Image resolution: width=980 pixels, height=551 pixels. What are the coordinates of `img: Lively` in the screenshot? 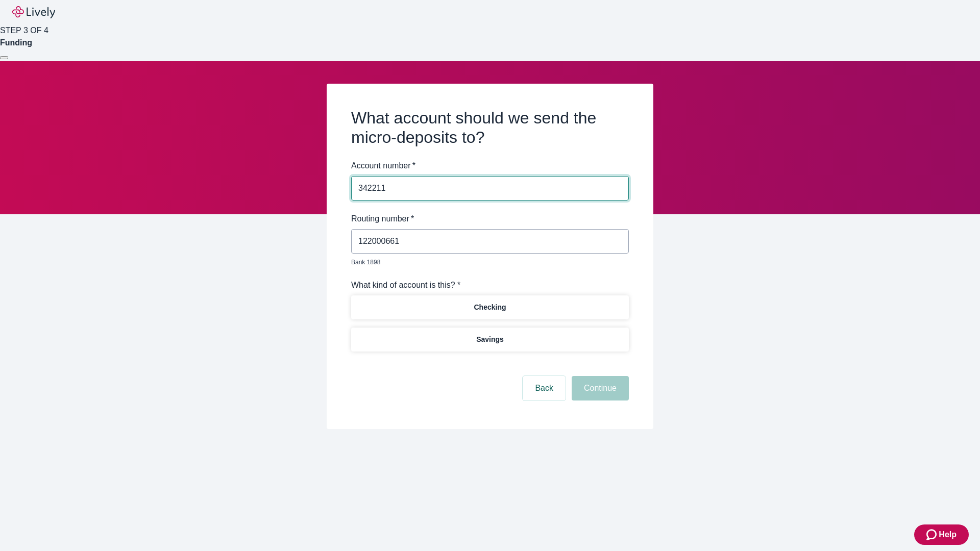 It's located at (34, 12).